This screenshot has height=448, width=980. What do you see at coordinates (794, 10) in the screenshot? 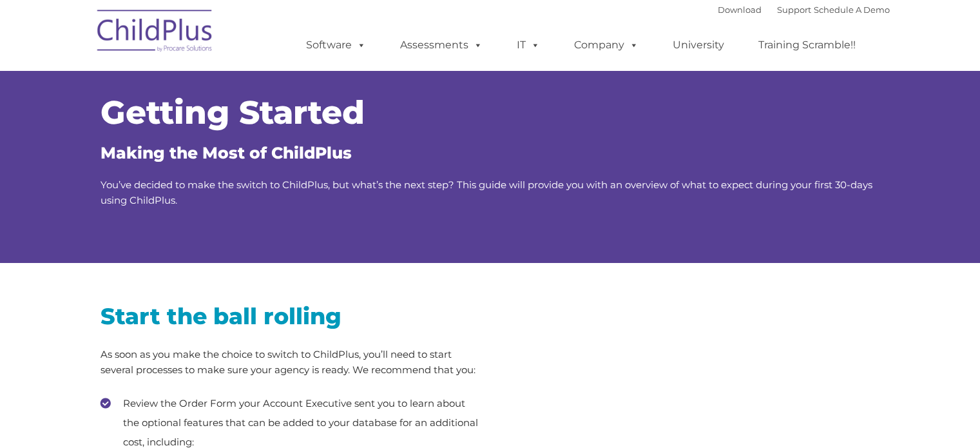
I see `a: Support` at bounding box center [794, 10].